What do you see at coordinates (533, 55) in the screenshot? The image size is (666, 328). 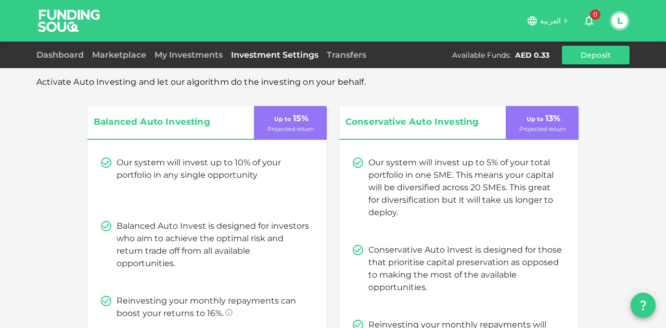 I see `div: AED 0.33` at bounding box center [533, 55].